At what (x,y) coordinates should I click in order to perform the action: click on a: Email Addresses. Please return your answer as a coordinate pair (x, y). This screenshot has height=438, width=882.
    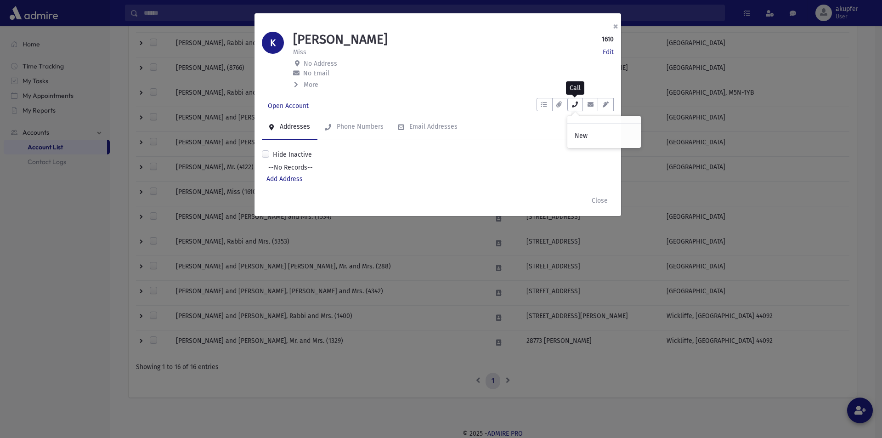
    Looking at the image, I should click on (428, 127).